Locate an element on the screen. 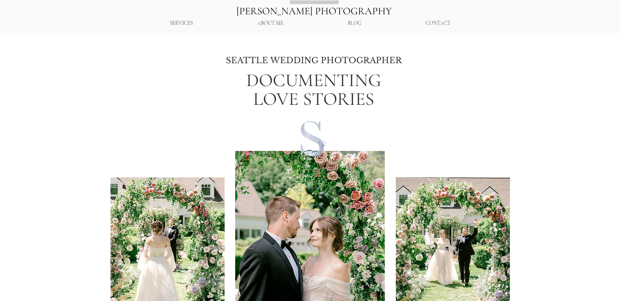 This screenshot has width=620, height=301. nav: Site is located at coordinates (310, 23).